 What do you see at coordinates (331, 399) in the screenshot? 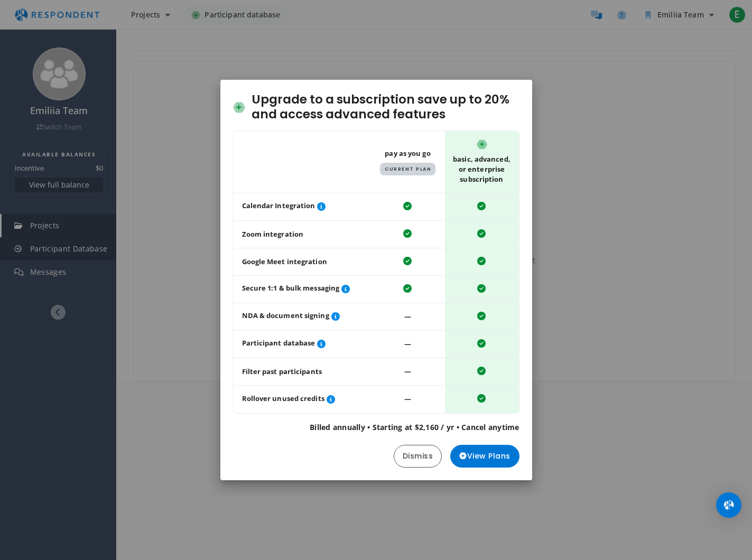
I see `button: If you renew your subscription for an equal or higher value plan, unused credits roll over for si...` at bounding box center [331, 399].